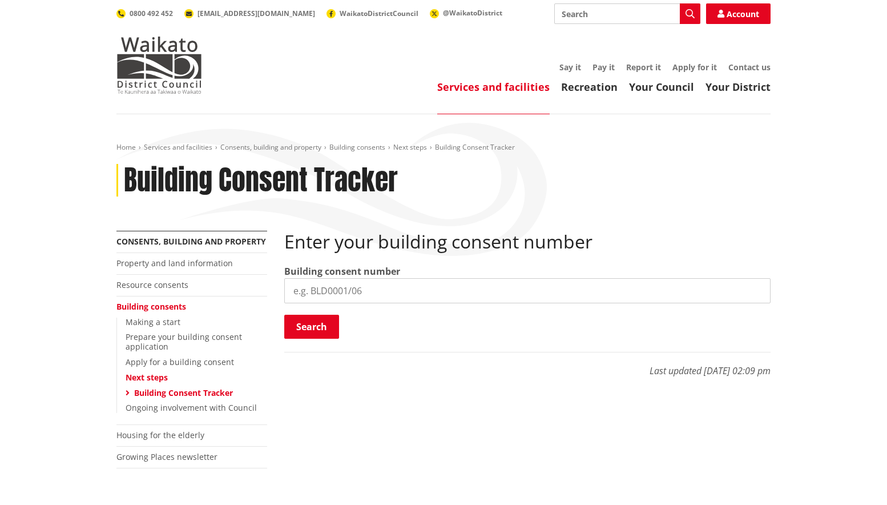 This screenshot has height=505, width=887. What do you see at coordinates (159, 65) in the screenshot?
I see `img: Waikato District Council - Te Kaunihera aa Takiwaa o Waikato` at bounding box center [159, 65].